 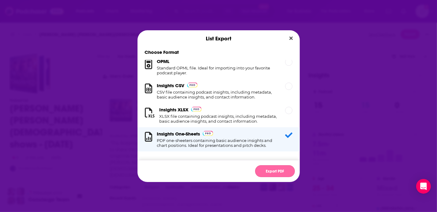 What do you see at coordinates (171, 85) in the screenshot?
I see `h3: Insights CSV` at bounding box center [171, 85].